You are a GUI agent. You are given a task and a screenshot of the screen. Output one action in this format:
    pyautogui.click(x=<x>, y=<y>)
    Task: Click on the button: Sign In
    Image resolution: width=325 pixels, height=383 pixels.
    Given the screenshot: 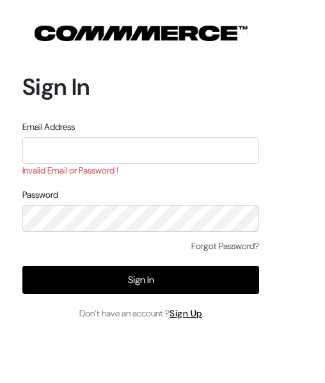 What is the action you would take?
    pyautogui.click(x=141, y=280)
    